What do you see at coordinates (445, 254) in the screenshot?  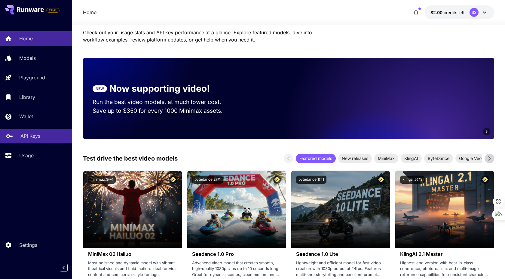 I see `h3: KlingAI 2.1 Master` at bounding box center [445, 254].